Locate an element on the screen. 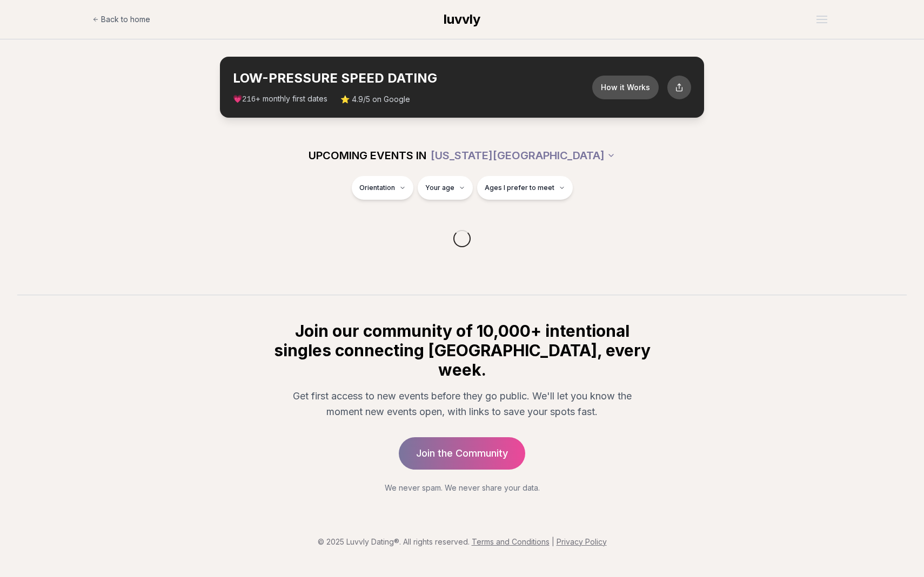 The image size is (924, 577). a: luvvly is located at coordinates (462, 19).